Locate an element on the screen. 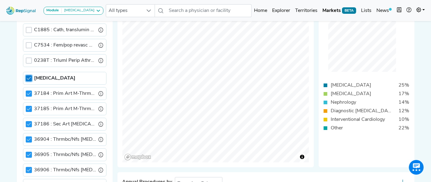 The image size is (431, 182). input: Search a physician or facility is located at coordinates (209, 11).